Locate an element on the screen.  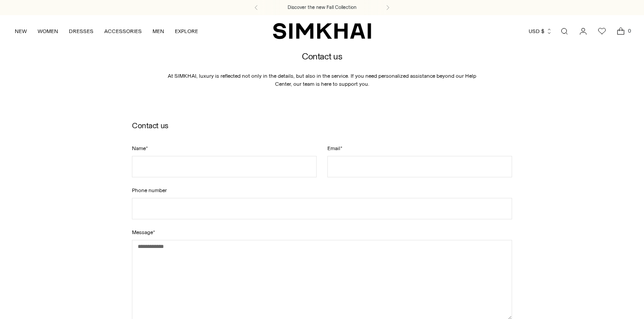
a: DRESSES is located at coordinates (81, 31).